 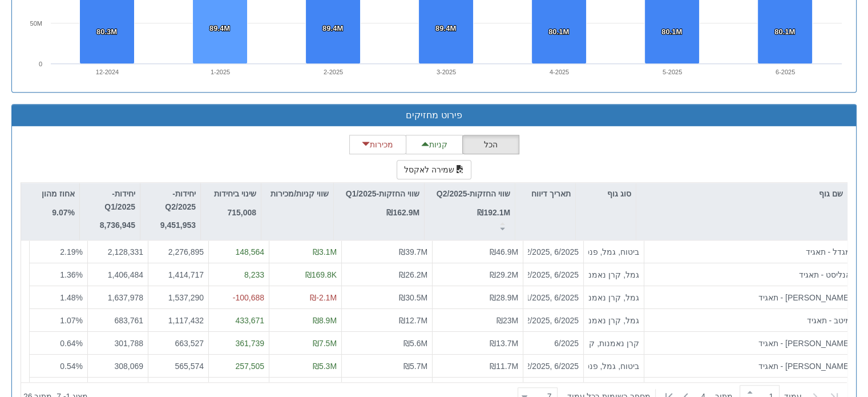 I want to click on div: 663,527, so click(x=178, y=343).